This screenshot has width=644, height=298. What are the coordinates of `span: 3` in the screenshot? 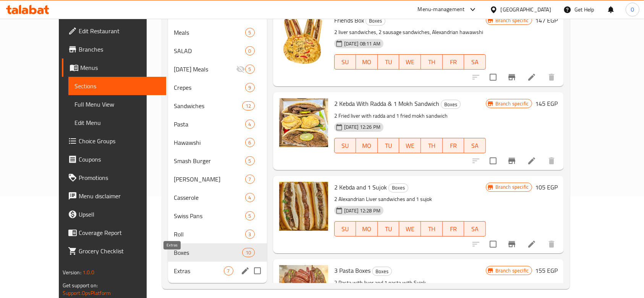 It's located at (250, 234).